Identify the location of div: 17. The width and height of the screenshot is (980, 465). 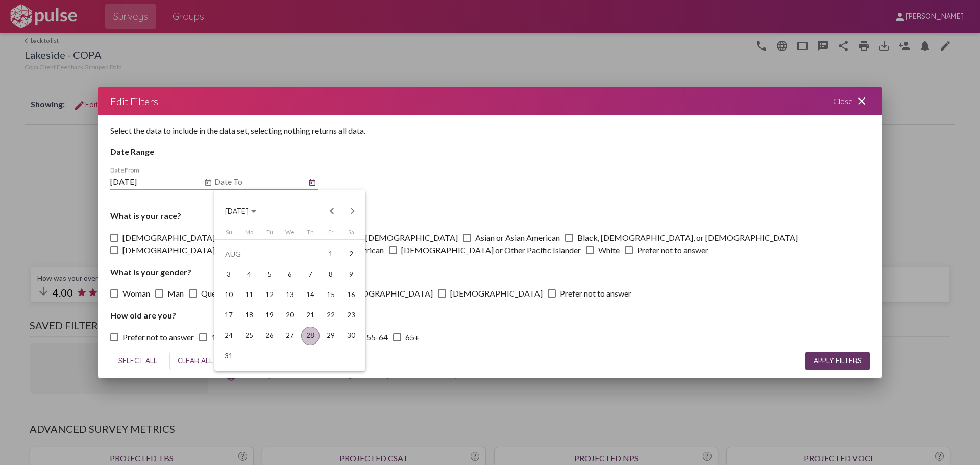
(229, 315).